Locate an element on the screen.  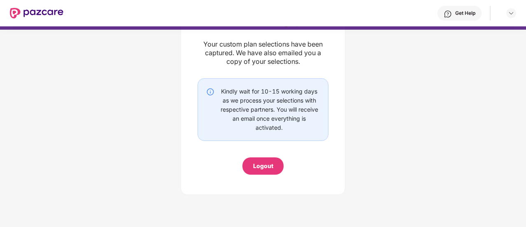
div: Get Help is located at coordinates (465, 13).